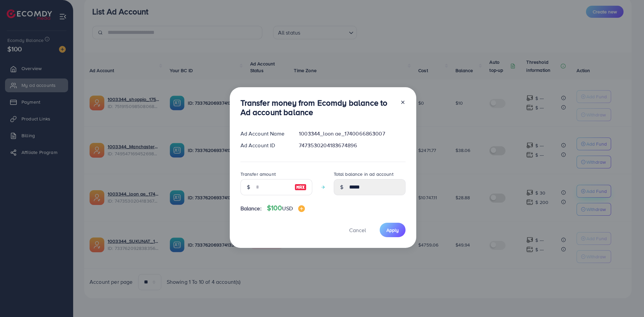 The image size is (644, 317). Describe the element at coordinates (318, 107) in the screenshot. I see `h3: Transfer money from Ecomdy balance to Ad account balance` at that location.